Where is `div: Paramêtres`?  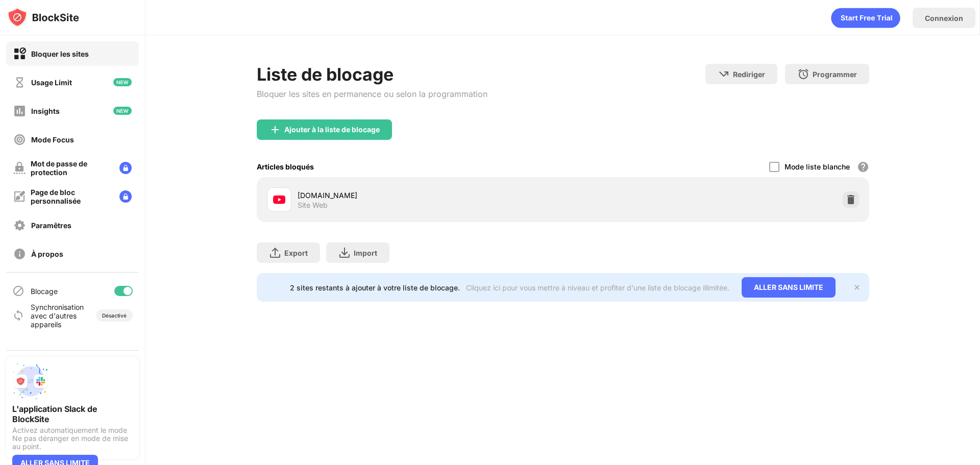 div: Paramêtres is located at coordinates (51, 225).